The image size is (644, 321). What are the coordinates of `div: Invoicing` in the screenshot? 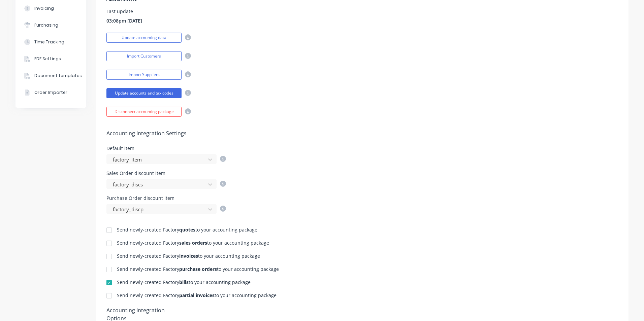 It's located at (44, 9).